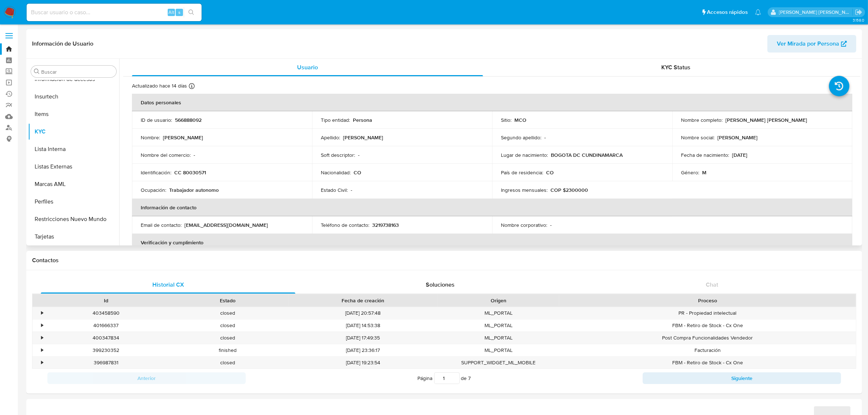 Image resolution: width=868 pixels, height=415 pixels. Describe the element at coordinates (74, 219) in the screenshot. I see `button: Restricciones Nuevo Mundo` at that location.